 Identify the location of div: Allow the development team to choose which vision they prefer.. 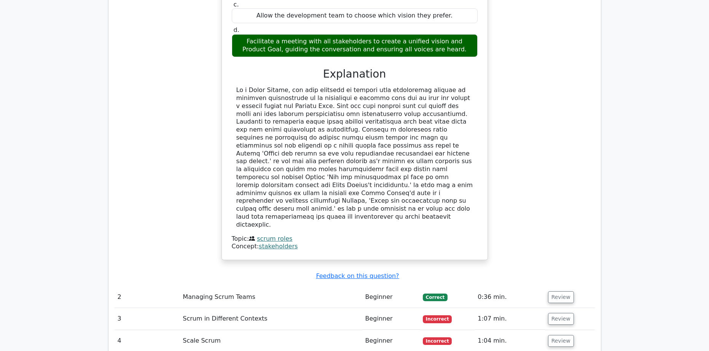
(355, 16).